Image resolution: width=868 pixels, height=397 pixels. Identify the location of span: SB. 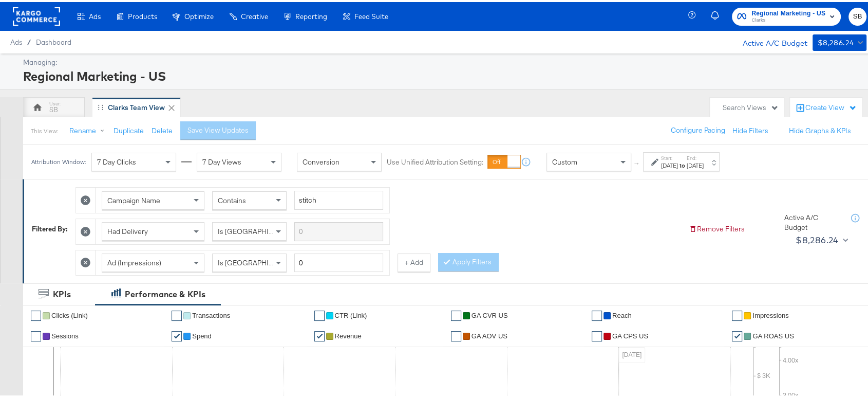
(858, 15).